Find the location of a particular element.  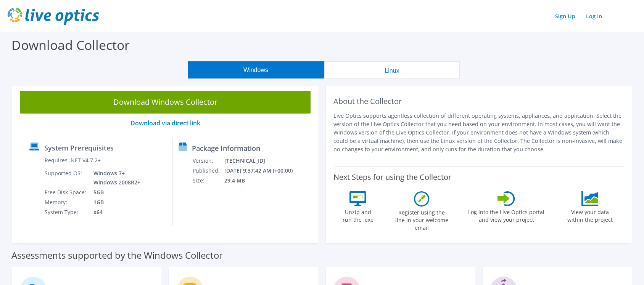

td: Free Disk Space: is located at coordinates (66, 193).